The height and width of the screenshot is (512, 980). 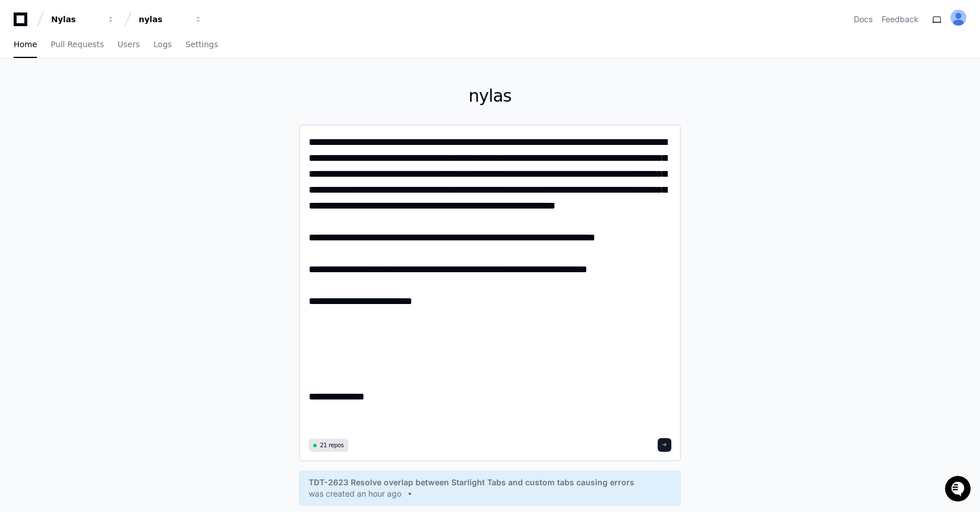 What do you see at coordinates (77, 44) in the screenshot?
I see `span: Pull Requests` at bounding box center [77, 44].